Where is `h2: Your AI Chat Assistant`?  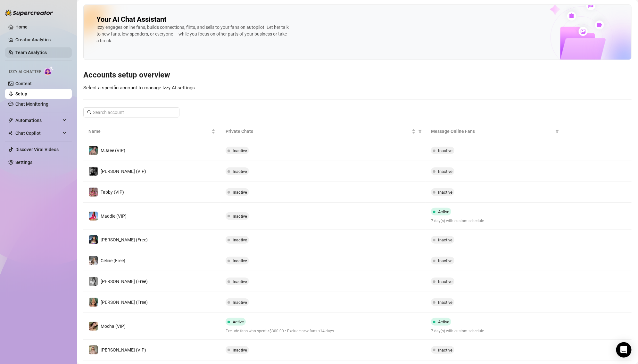
h2: Your AI Chat Assistant is located at coordinates (131, 20).